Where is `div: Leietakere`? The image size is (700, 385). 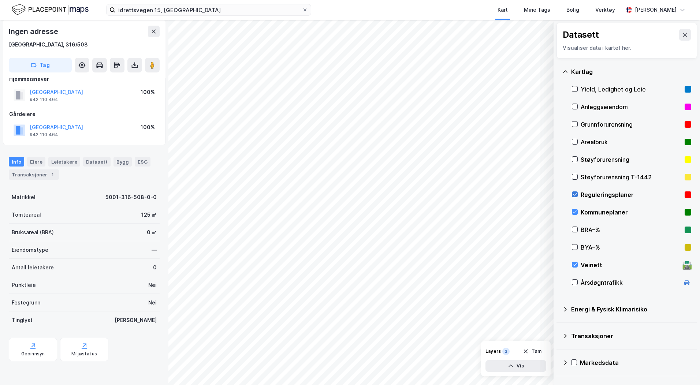
div: Leietakere is located at coordinates (64, 162).